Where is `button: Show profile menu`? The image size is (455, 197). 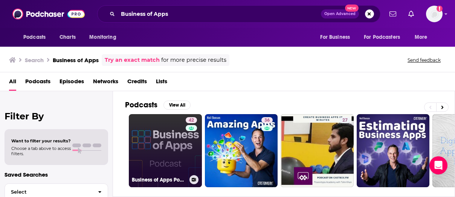
button: Show profile menu is located at coordinates (434, 14).